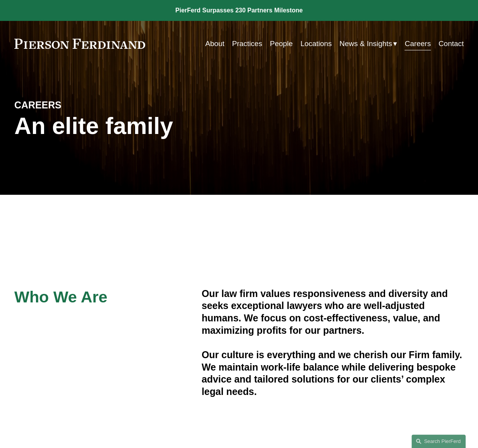  Describe the element at coordinates (71, 105) in the screenshot. I see `h4: CAREERS` at that location.